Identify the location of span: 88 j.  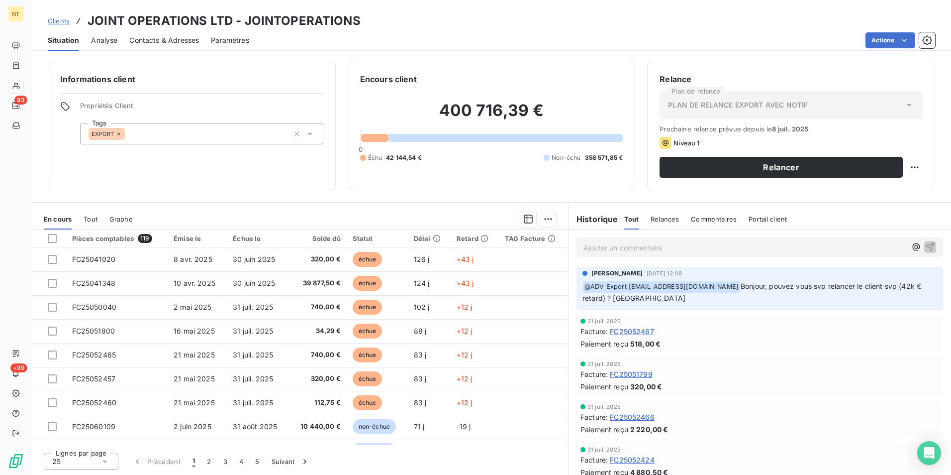
(420, 330).